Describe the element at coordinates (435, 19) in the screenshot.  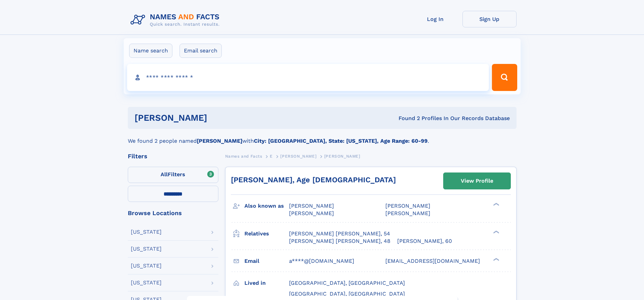
I see `a: Log In` at that location.